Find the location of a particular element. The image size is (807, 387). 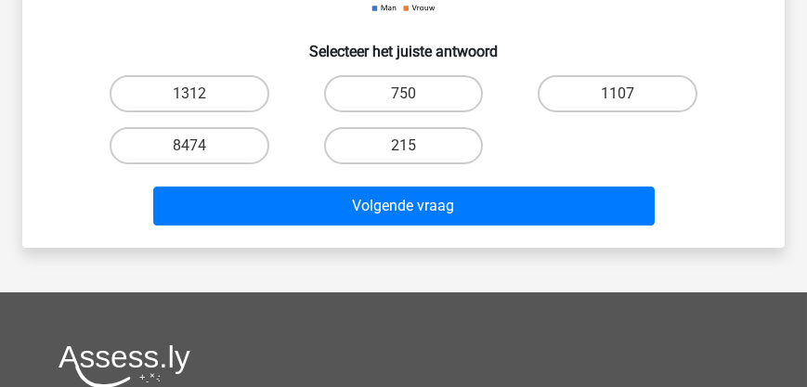

label: 1107 is located at coordinates (617, 94).